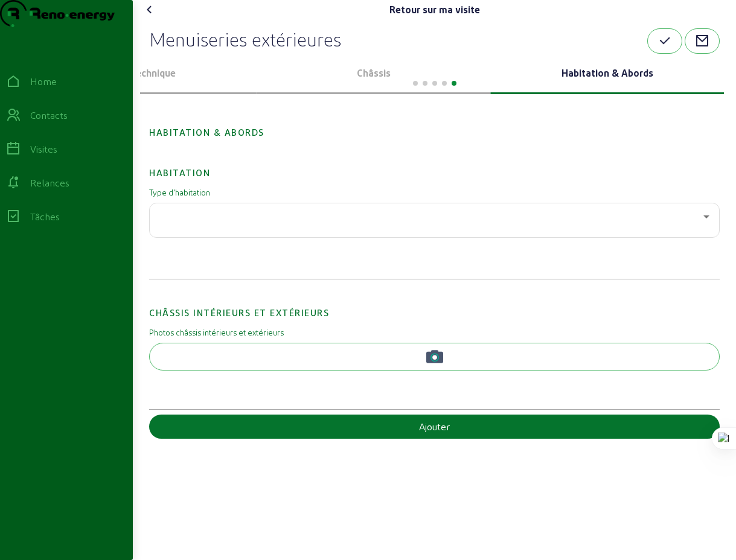 Image resolution: width=736 pixels, height=560 pixels. Describe the element at coordinates (434, 192) in the screenshot. I see `mat-label: Type d'habitation` at that location.